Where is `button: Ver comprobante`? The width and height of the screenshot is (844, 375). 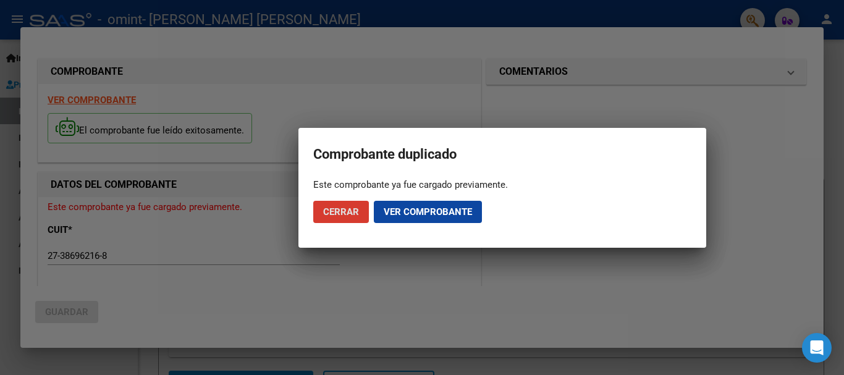 button: Ver comprobante is located at coordinates (428, 212).